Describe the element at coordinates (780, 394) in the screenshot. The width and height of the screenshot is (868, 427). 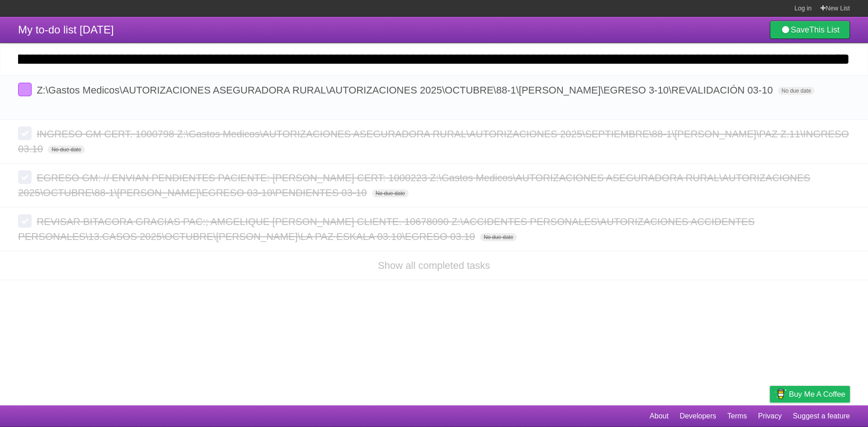
I see `img: Buy me a coffee` at that location.